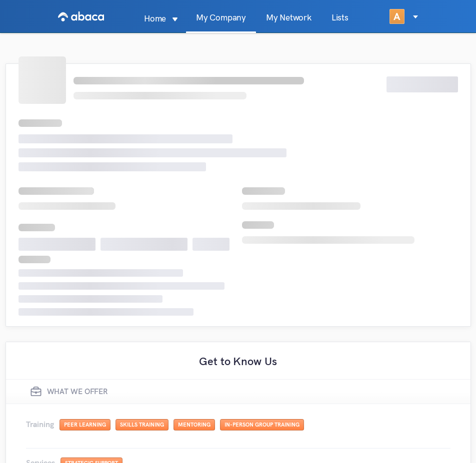 This screenshot has height=463, width=476. I want to click on div: A, so click(403, 16).